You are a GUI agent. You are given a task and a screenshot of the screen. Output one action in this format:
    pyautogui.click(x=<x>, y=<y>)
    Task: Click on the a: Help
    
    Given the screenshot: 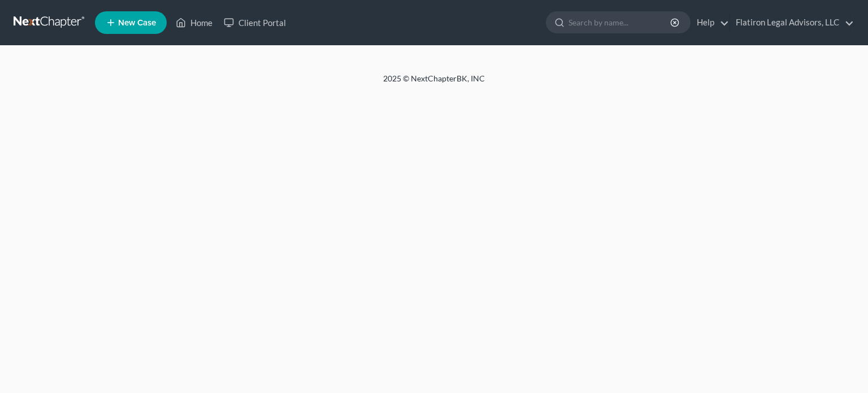 What is the action you would take?
    pyautogui.click(x=710, y=23)
    